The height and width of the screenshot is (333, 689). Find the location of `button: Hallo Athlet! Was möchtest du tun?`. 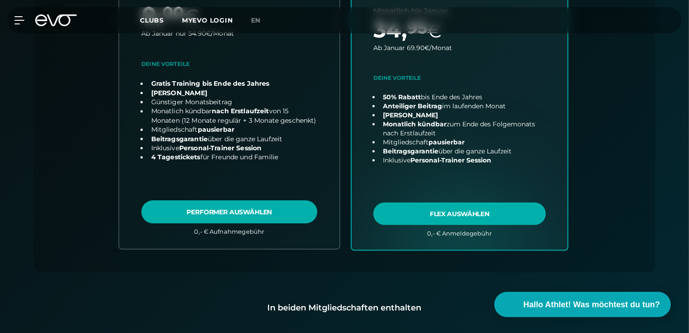

button: Hallo Athlet! Was möchtest du tun? is located at coordinates (582, 305).